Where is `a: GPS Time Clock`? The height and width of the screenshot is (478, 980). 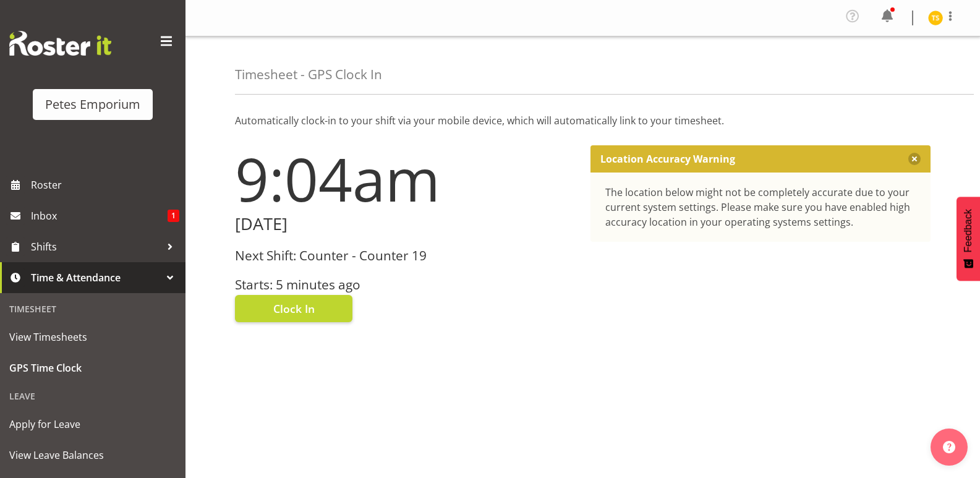
a: GPS Time Clock is located at coordinates (93, 368).